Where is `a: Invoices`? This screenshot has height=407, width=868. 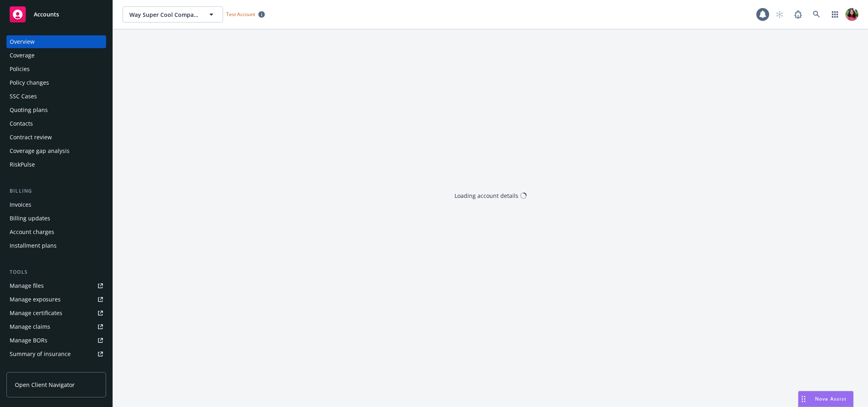 a: Invoices is located at coordinates (56, 205).